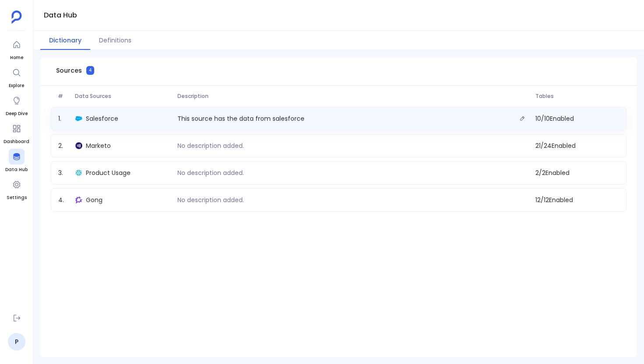 The width and height of the screenshot is (644, 364). Describe the element at coordinates (17, 17) in the screenshot. I see `img: petavue logo` at that location.